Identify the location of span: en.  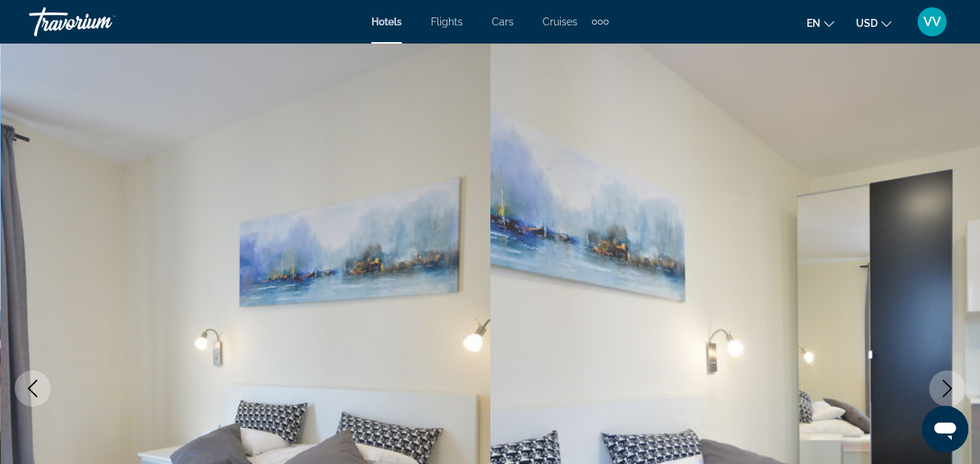
(813, 23).